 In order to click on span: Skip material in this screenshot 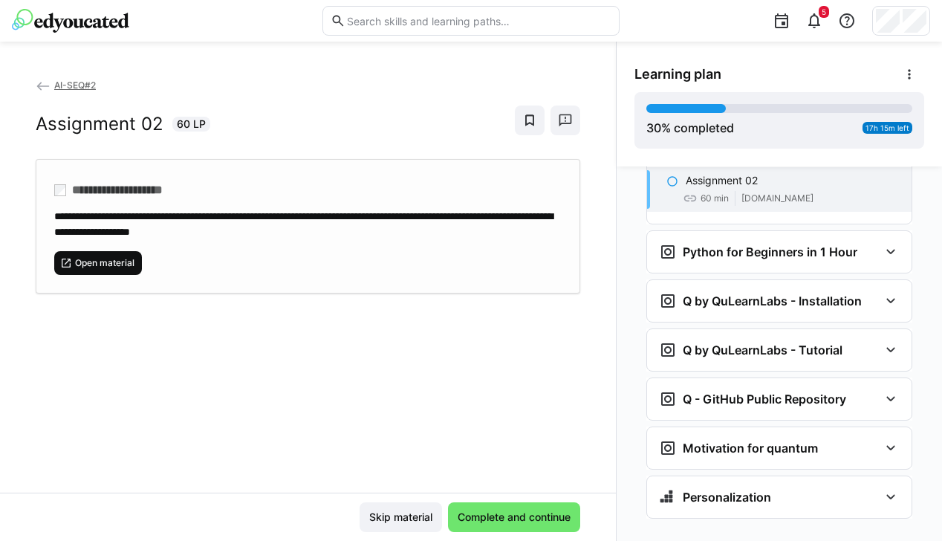, I will do `click(401, 517)`.